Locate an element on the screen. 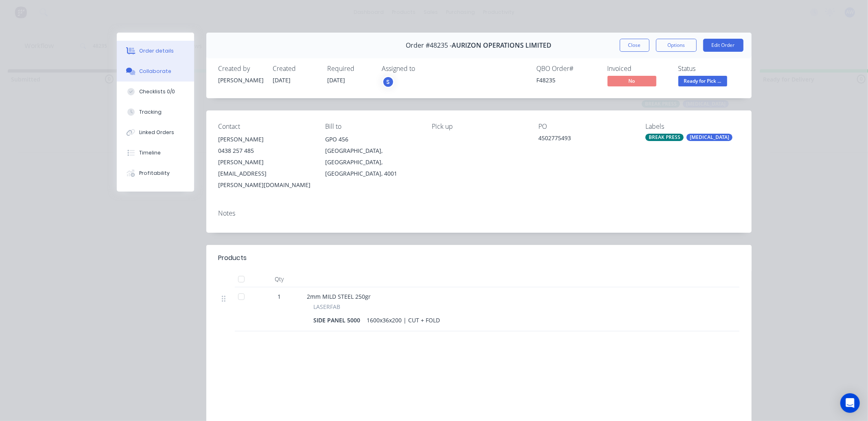 Image resolution: width=868 pixels, height=421 pixels. div: SIDE PANEL 5000 is located at coordinates (339, 319).